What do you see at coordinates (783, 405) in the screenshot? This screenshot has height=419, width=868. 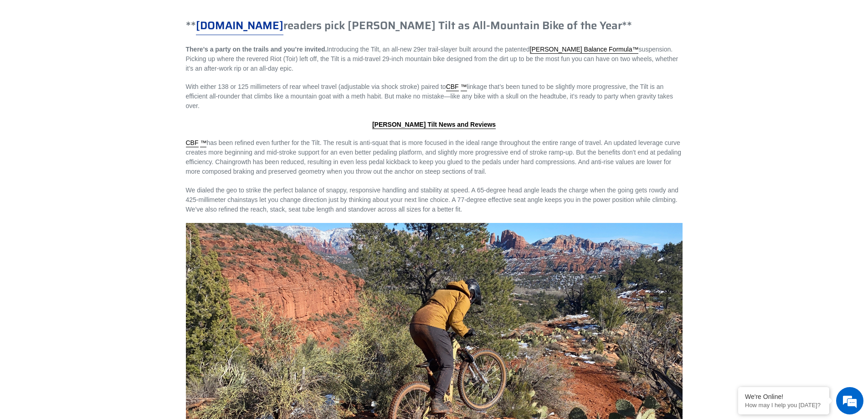 I see `p: How may I help you today?` at bounding box center [783, 405].